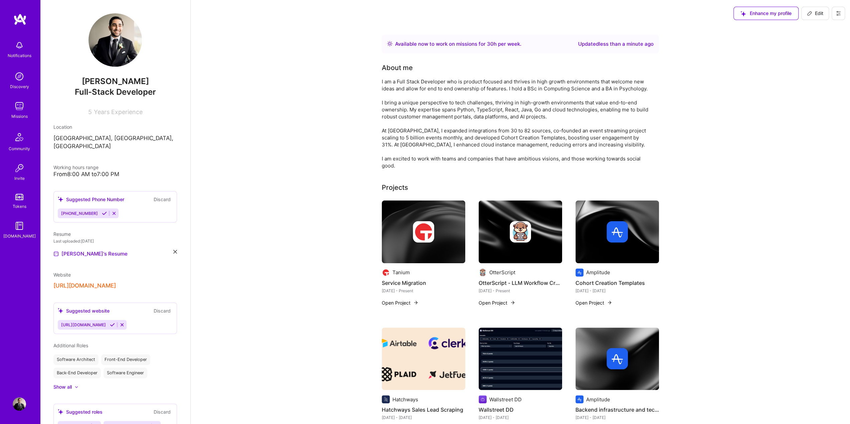 The width and height of the screenshot is (850, 424). Describe the element at coordinates (490, 44) in the screenshot. I see `span: 30` at that location.